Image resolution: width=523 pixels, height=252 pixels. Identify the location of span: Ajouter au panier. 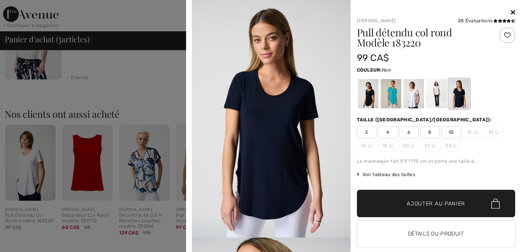
(436, 204).